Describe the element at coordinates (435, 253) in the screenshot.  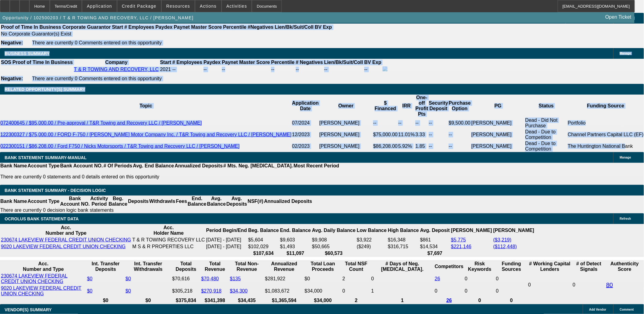
I see `th: $7,697` at that location.